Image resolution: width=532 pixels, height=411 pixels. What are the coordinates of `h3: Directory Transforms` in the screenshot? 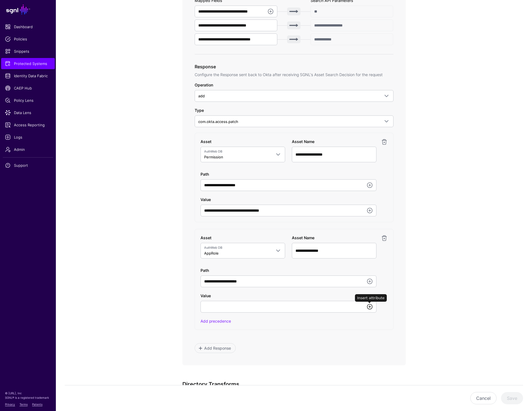 It's located at (294, 384).